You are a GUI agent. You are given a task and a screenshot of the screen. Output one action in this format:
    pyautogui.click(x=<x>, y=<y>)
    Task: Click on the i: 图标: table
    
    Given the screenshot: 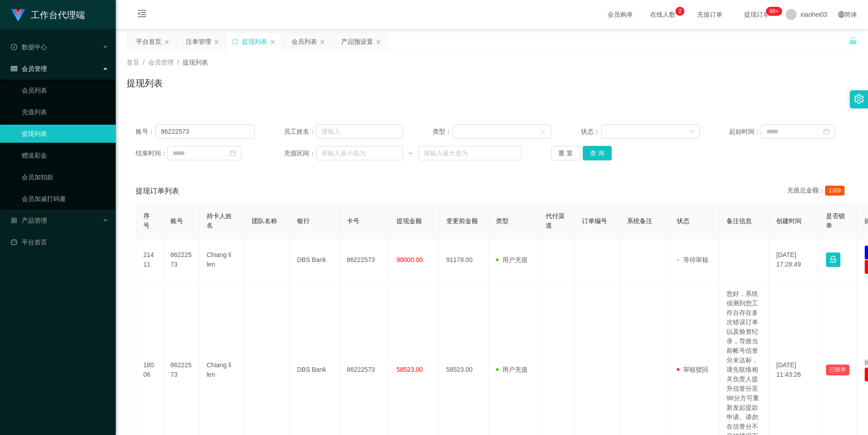 What is the action you would take?
    pyautogui.click(x=14, y=69)
    